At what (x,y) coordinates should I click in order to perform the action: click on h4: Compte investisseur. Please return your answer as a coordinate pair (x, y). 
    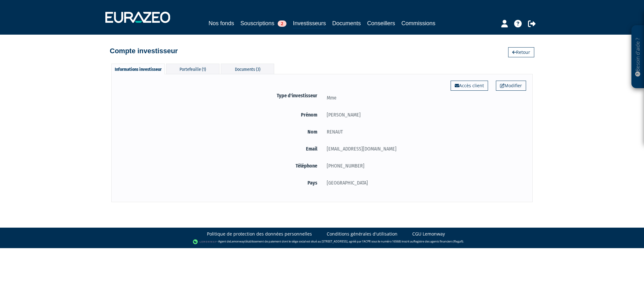
    Looking at the image, I should click on (144, 51).